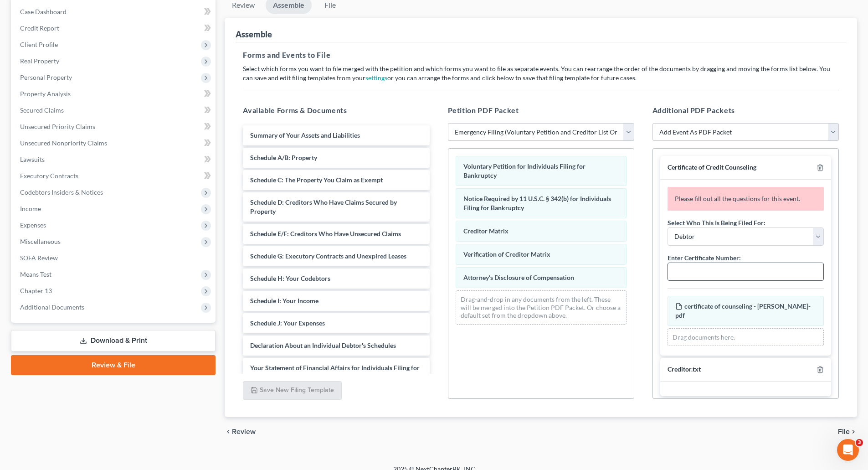  I want to click on a: Case Dashboard, so click(114, 12).